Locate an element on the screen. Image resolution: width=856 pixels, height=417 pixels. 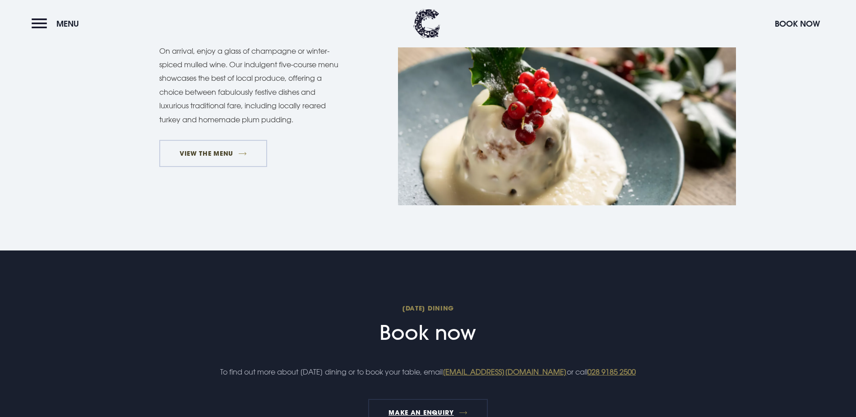
span: Menu is located at coordinates (68, 23).